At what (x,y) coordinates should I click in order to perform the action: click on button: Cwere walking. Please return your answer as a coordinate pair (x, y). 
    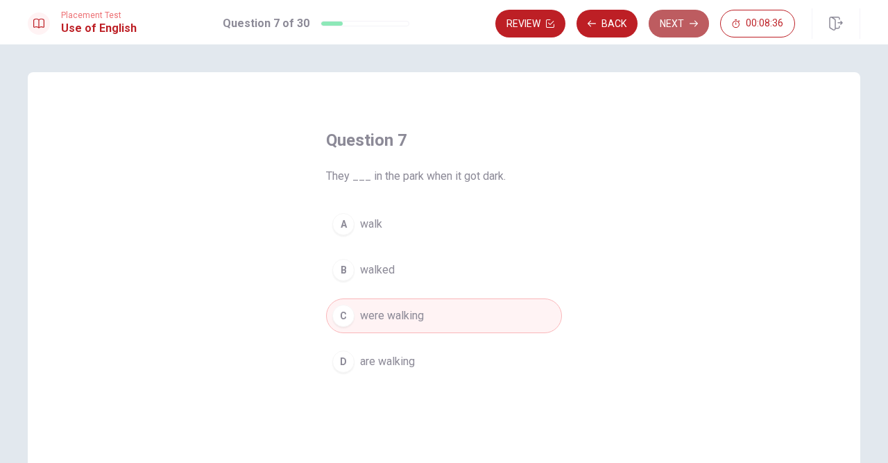
    Looking at the image, I should click on (444, 316).